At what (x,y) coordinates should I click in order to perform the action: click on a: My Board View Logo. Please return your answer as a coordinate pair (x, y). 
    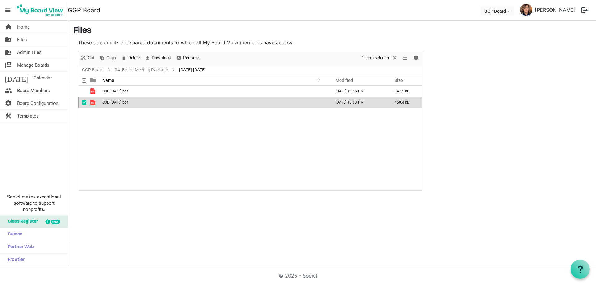
    Looking at the image, I should click on (41, 10).